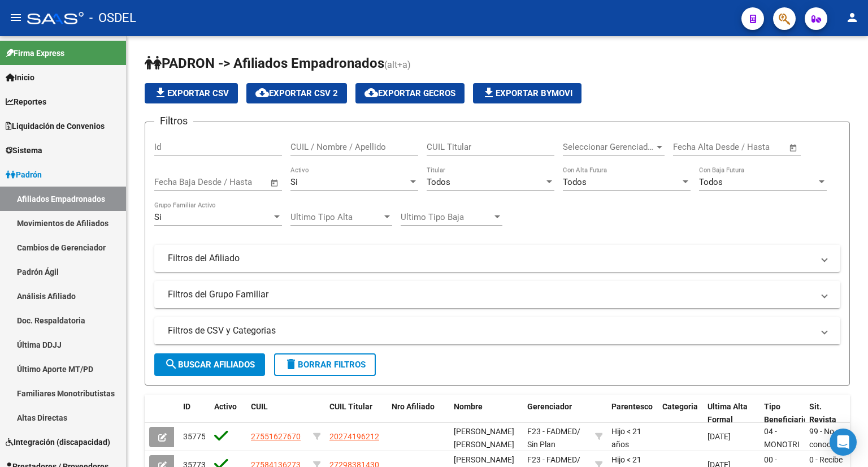  What do you see at coordinates (409, 93) in the screenshot?
I see `span: Exportar GECROS` at bounding box center [409, 93].